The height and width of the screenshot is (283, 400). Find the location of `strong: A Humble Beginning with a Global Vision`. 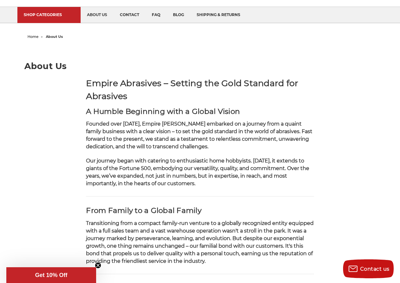

strong: A Humble Beginning with a Global Vision is located at coordinates (163, 112).